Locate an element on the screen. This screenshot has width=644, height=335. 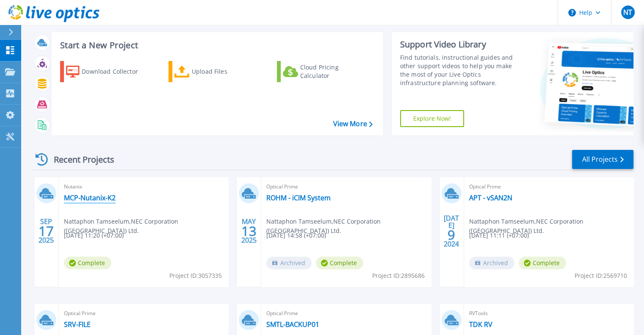
a: ROHM - iCIM System is located at coordinates (299, 198).